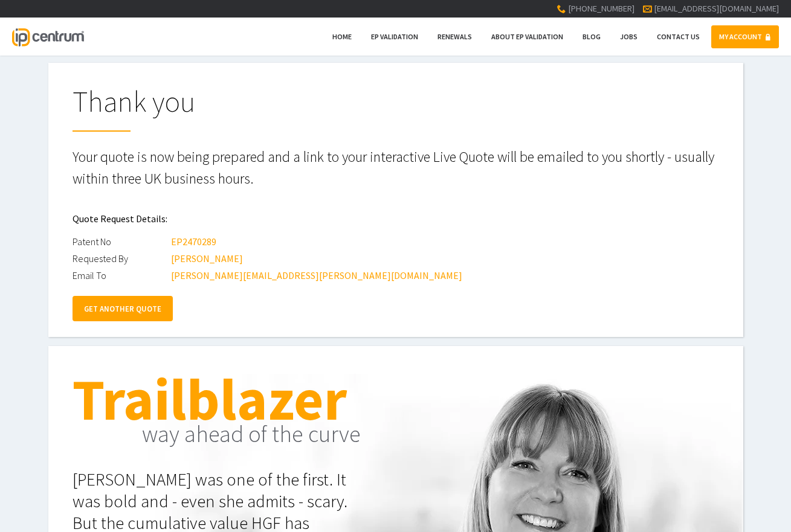 The width and height of the screenshot is (791, 532). What do you see at coordinates (678, 37) in the screenshot?
I see `a: Contact Us` at bounding box center [678, 37].